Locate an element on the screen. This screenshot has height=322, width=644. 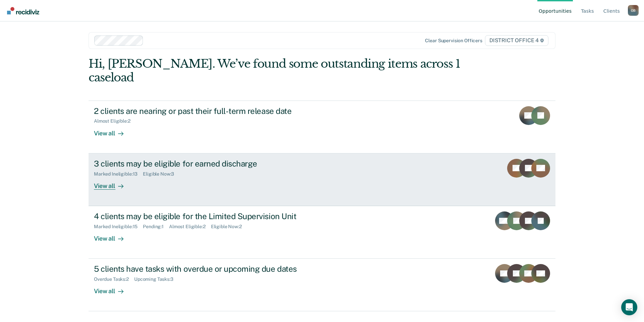
div: Marked Ineligible : 13 is located at coordinates (119, 174).